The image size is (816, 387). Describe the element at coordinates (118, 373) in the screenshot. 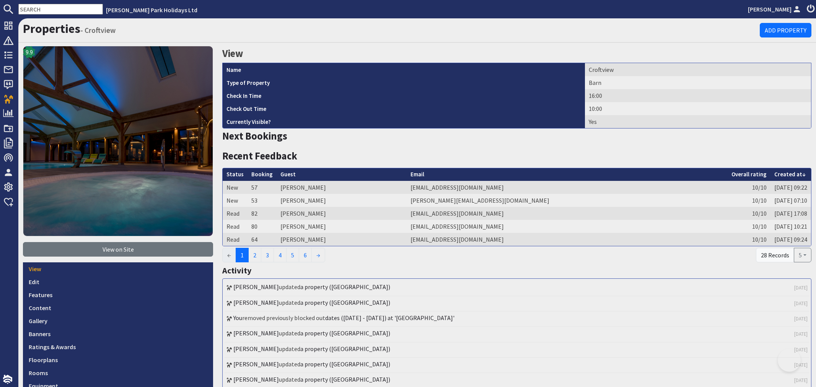

I see `a: Rooms` at that location.